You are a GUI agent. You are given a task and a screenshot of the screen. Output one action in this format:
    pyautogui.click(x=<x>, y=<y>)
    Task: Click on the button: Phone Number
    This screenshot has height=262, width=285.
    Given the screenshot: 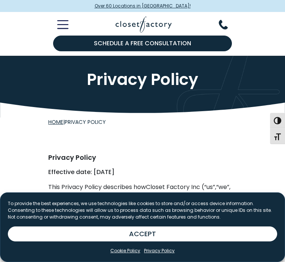 What is the action you would take?
    pyautogui.click(x=228, y=25)
    